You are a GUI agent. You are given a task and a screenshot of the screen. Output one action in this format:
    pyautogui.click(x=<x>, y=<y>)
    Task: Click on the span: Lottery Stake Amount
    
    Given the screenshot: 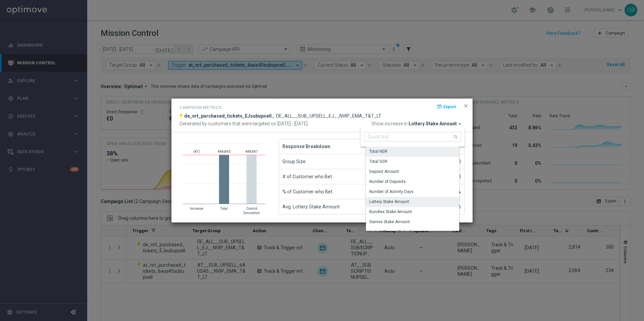 What is the action you would take?
    pyautogui.click(x=433, y=124)
    